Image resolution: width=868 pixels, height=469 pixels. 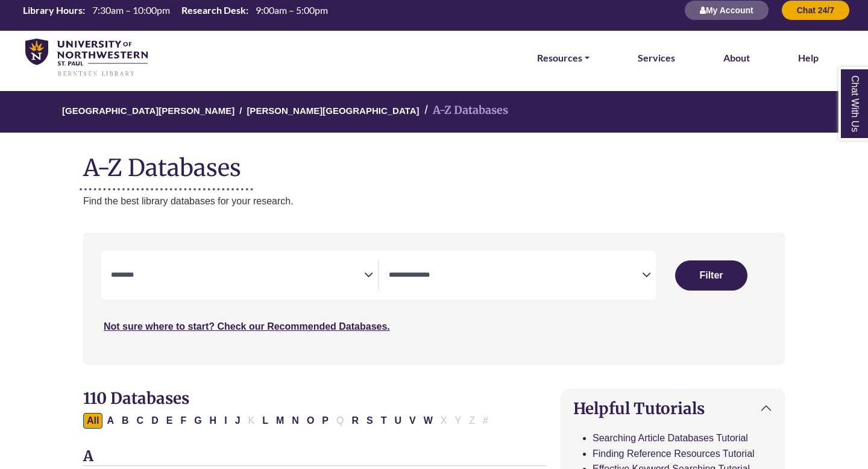 I want to click on th: Research Desk:, so click(x=213, y=10).